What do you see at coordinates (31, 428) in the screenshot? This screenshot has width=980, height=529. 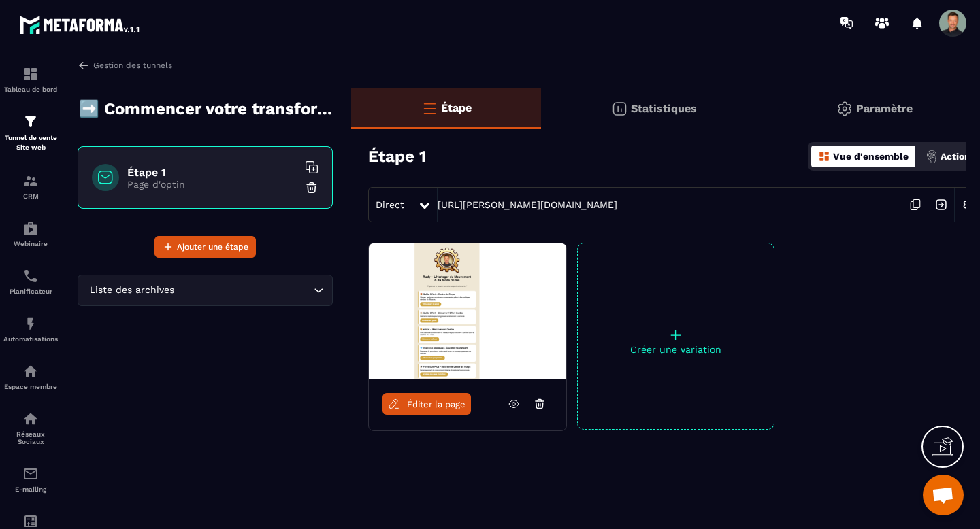 I see `a: social-networksocial-networkRéseaux Sociaux` at bounding box center [31, 428].